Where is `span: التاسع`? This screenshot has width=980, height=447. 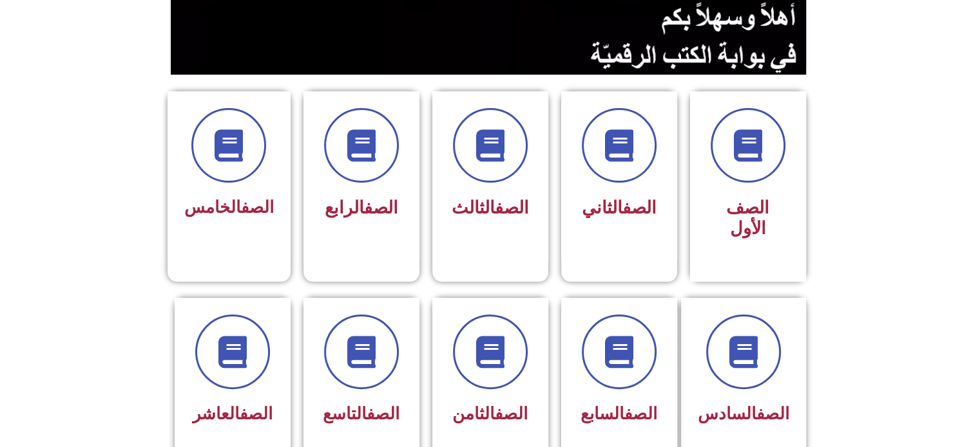 span: التاسع is located at coordinates (361, 414).